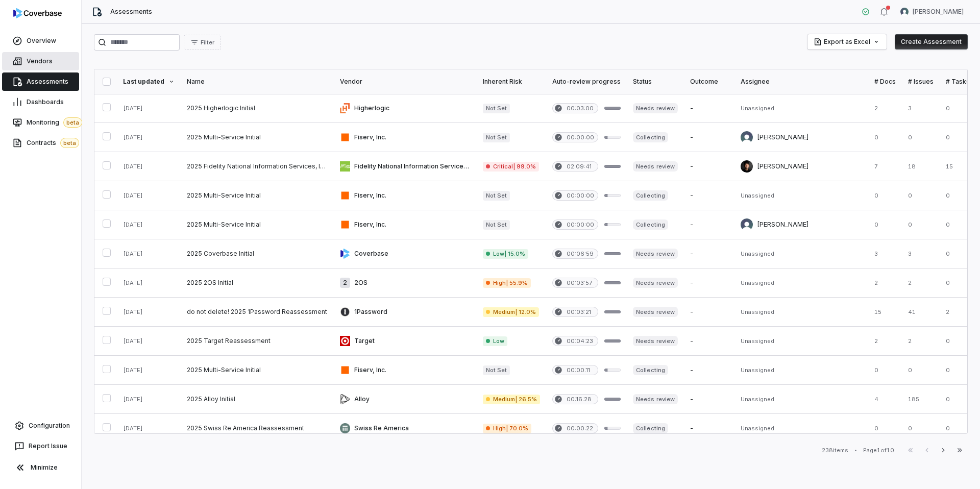  I want to click on img: Danny Higdon avatar, so click(904, 11).